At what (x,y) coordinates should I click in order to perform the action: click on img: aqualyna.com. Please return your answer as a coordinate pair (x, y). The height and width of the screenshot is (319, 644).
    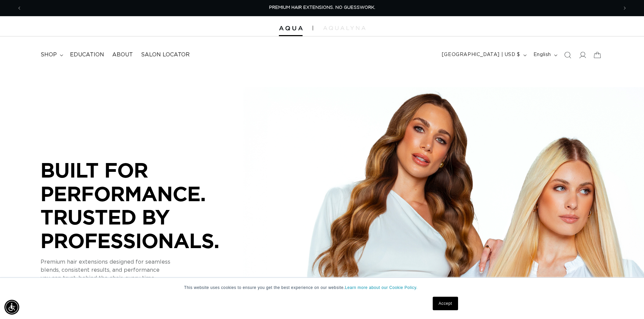
    Looking at the image, I should click on (344, 28).